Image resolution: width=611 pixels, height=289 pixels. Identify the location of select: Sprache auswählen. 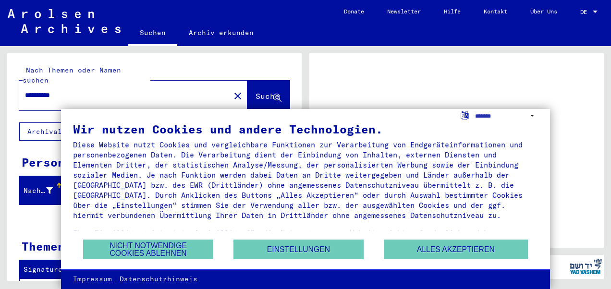
(506, 116).